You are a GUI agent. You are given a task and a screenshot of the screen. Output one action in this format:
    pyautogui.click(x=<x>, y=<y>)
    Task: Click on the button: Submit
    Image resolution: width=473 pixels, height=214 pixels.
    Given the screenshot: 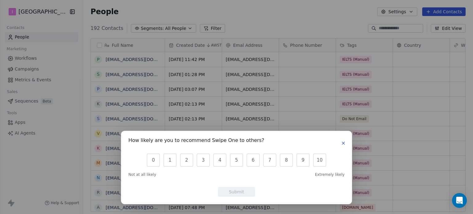 What is the action you would take?
    pyautogui.click(x=236, y=192)
    